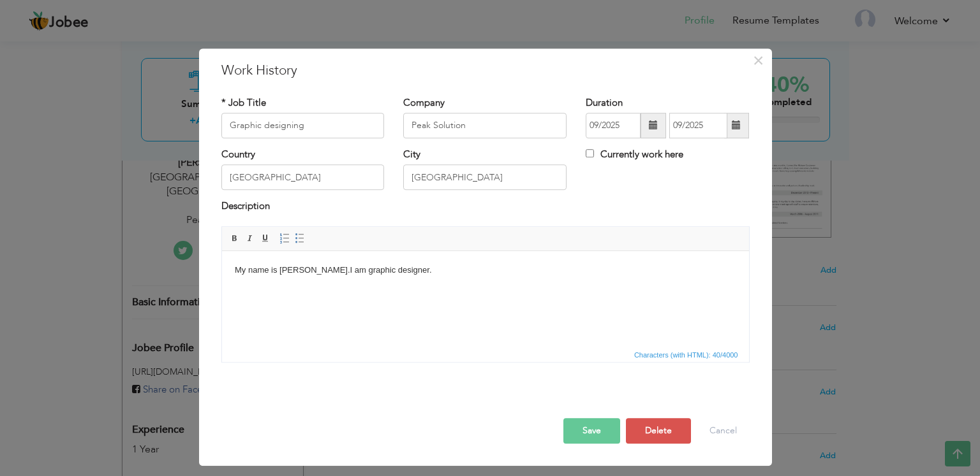 The width and height of the screenshot is (980, 476). Describe the element at coordinates (604, 103) in the screenshot. I see `label: Duration` at that location.